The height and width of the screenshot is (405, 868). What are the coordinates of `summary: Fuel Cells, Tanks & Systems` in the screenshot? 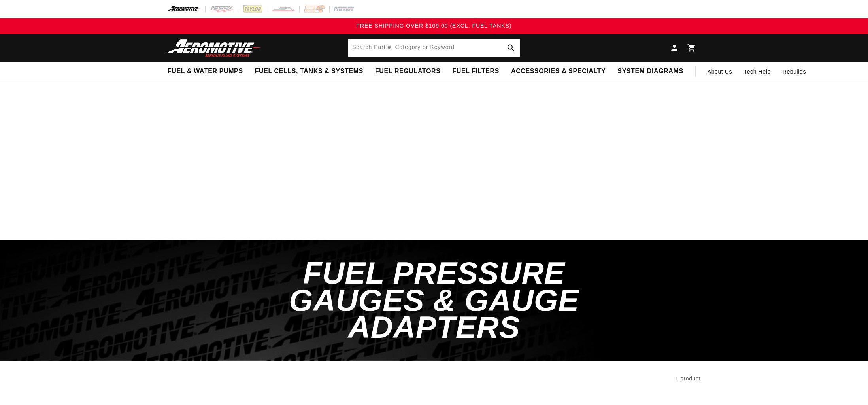 It's located at (309, 71).